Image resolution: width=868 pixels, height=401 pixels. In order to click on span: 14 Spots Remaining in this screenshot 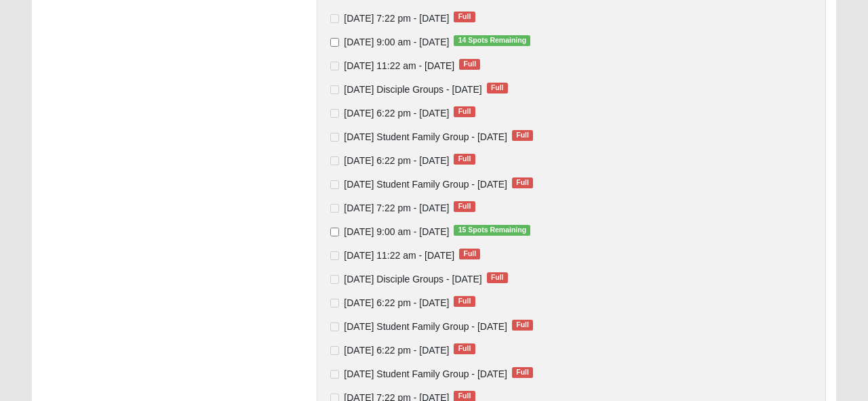, I will do `click(491, 41)`.